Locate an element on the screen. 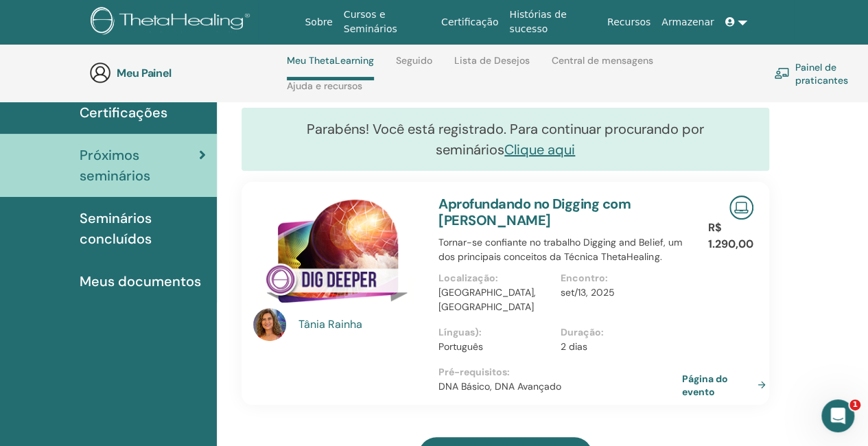 The image size is (868, 446). font: Meu Painel is located at coordinates (144, 73).